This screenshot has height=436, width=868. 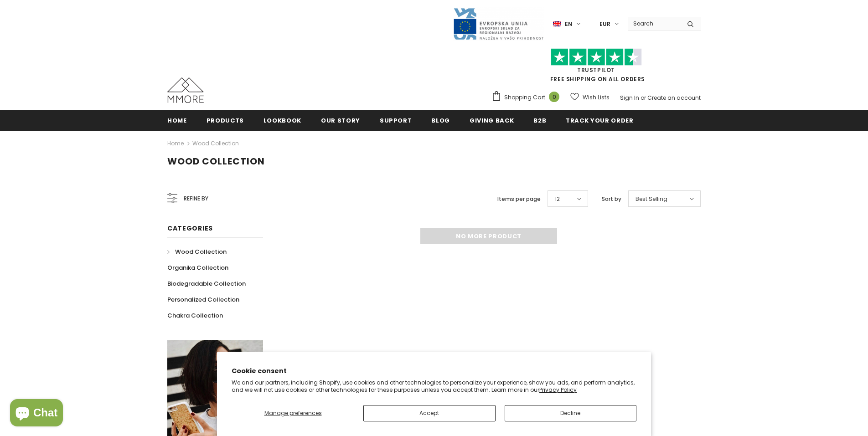 What do you see at coordinates (643, 97) in the screenshot?
I see `span: or` at bounding box center [643, 97].